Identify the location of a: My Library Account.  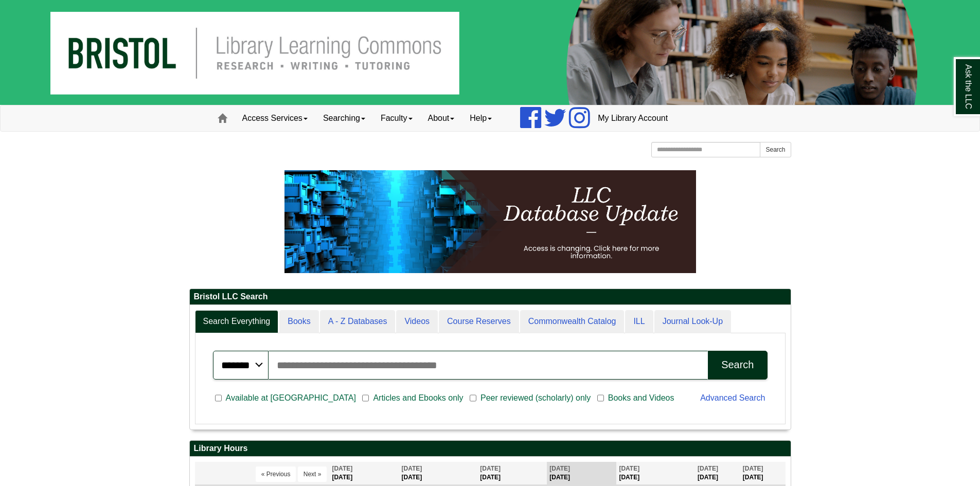
(633, 118).